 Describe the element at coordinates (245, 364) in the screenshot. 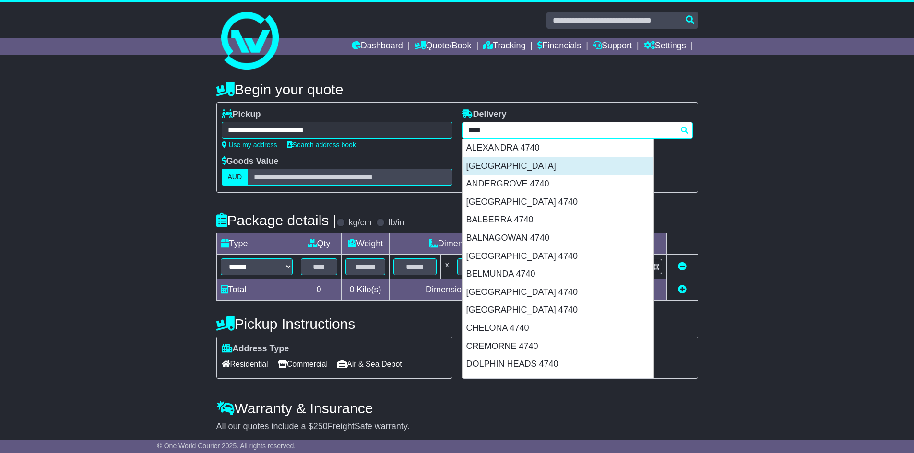

I see `span: Residential` at that location.